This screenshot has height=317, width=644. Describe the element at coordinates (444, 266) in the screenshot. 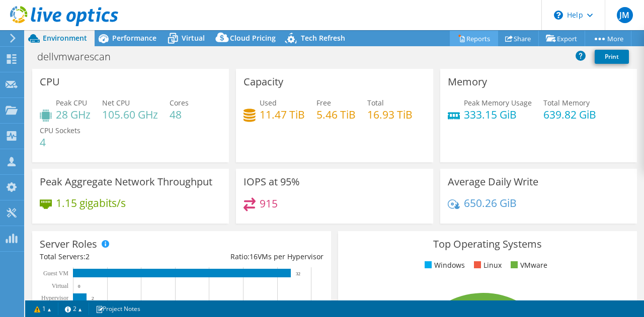

I see `li: Windows` at that location.